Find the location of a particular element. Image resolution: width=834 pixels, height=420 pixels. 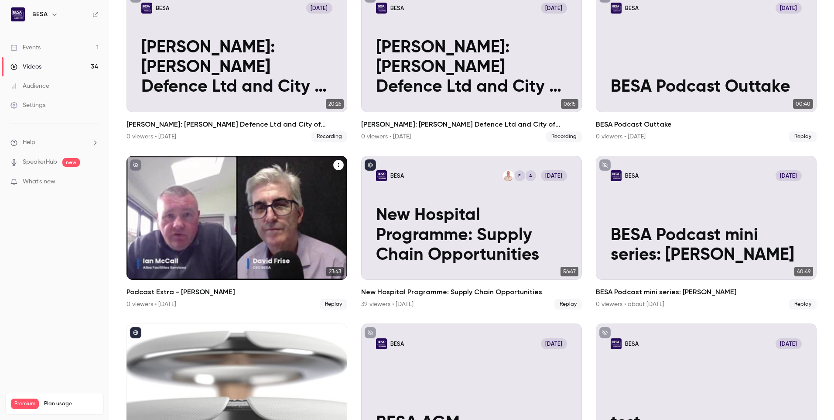

img: Rebecca Fox is located at coordinates (508, 175).